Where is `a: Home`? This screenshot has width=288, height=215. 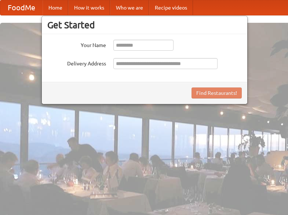 a: Home is located at coordinates (55, 8).